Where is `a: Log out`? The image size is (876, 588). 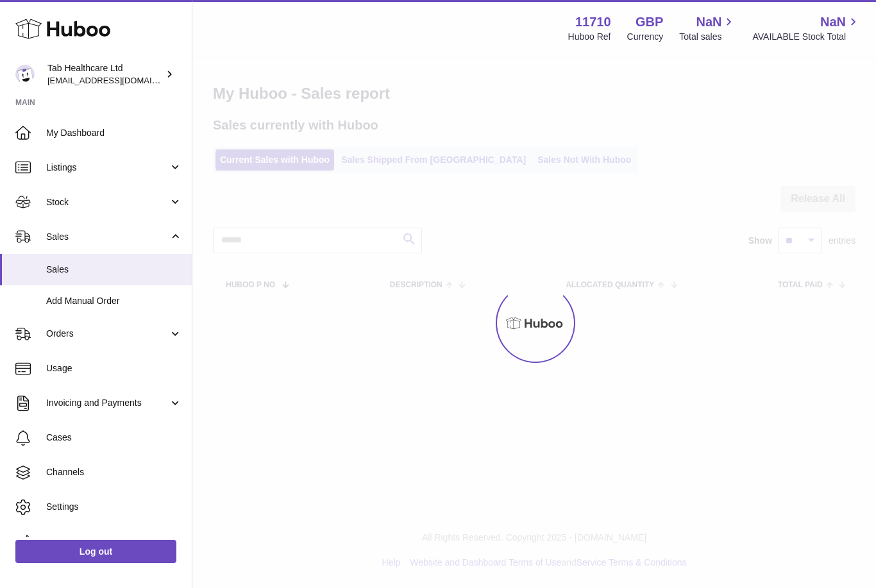 a: Log out is located at coordinates (95, 551).